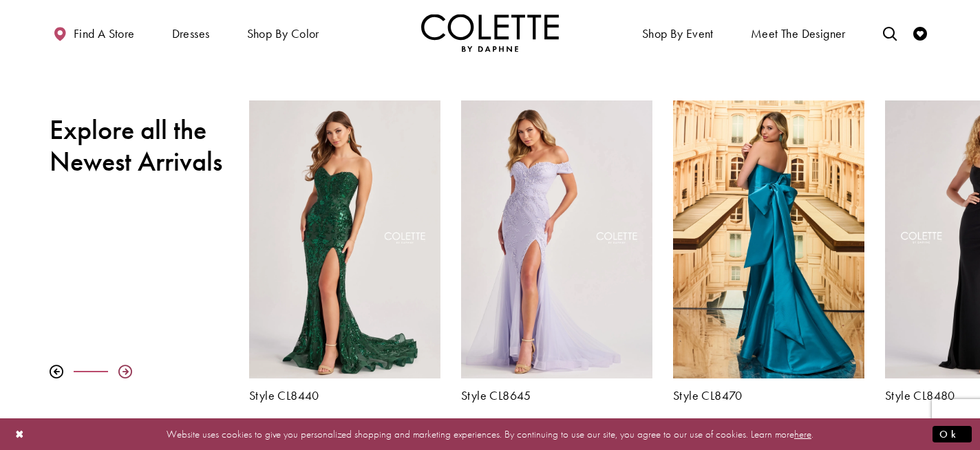  What do you see at coordinates (490, 33) in the screenshot?
I see `a: Visit Home Page` at bounding box center [490, 33].